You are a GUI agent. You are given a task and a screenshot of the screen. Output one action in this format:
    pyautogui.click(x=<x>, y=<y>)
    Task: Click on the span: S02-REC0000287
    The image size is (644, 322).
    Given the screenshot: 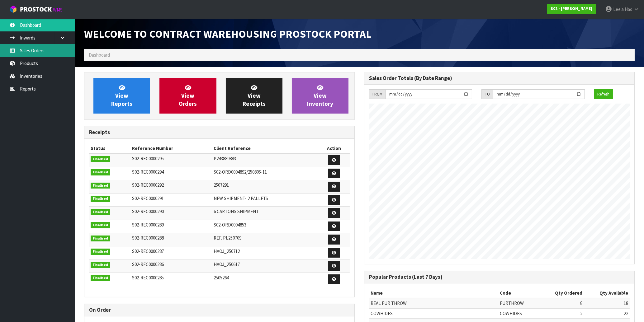 What is the action you would take?
    pyautogui.click(x=148, y=251)
    